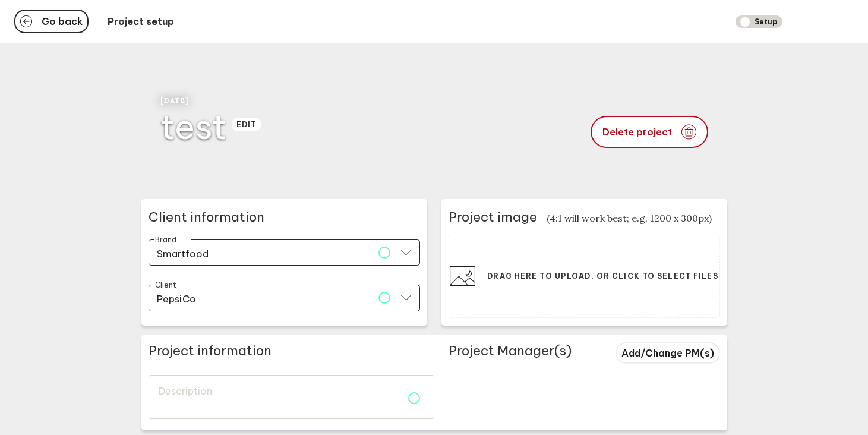  Describe the element at coordinates (649, 132) in the screenshot. I see `button: Delete project` at that location.